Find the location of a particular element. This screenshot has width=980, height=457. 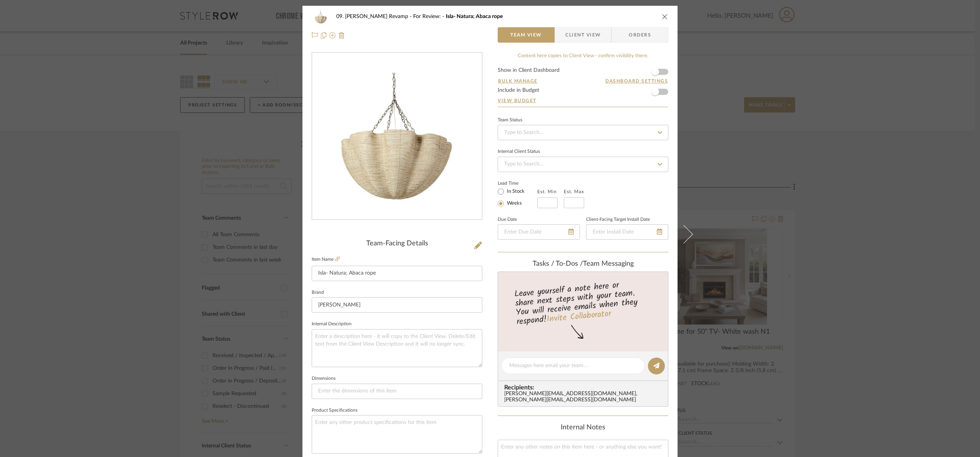

div: Team Status is located at coordinates (510, 120).